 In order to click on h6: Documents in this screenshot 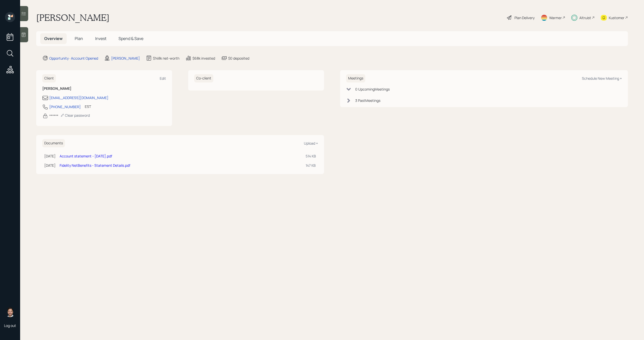, I will do `click(54, 143)`.